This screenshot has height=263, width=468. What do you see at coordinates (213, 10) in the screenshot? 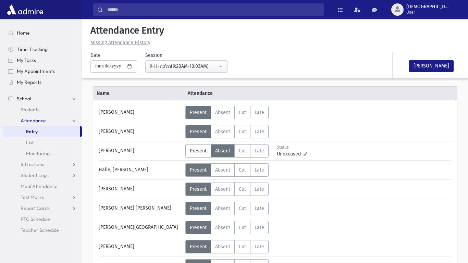
I see `input: Search` at bounding box center [213, 10].